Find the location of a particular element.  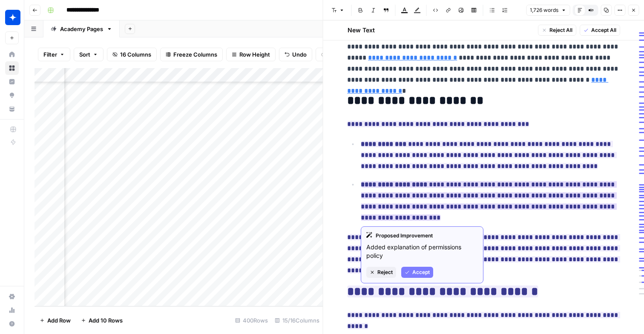

button: Add 10 Rows is located at coordinates (102, 321).